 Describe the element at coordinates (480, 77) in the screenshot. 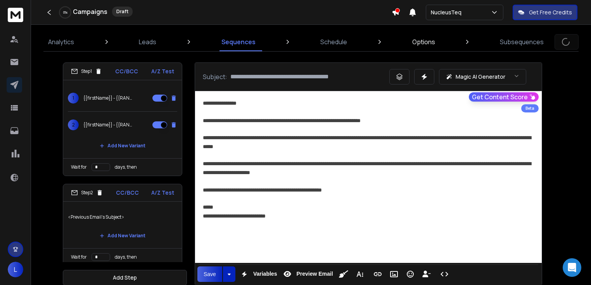

I see `p: Magic AI Generator` at that location.